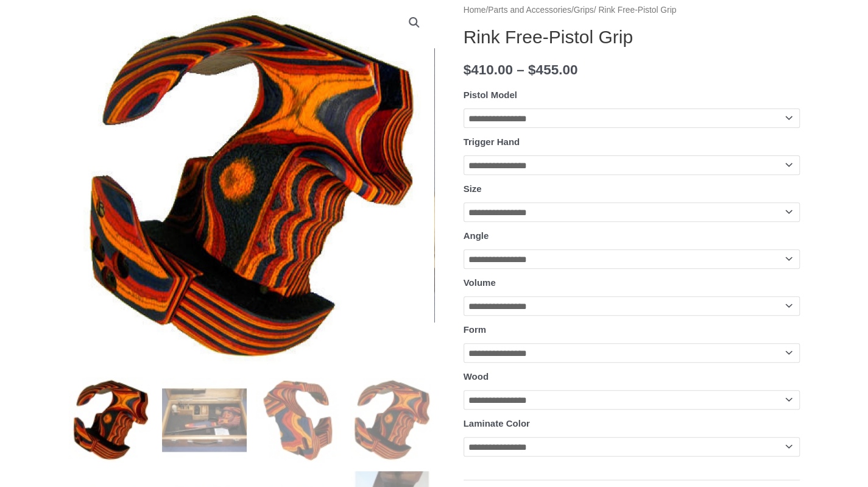 This screenshot has height=487, width=868. I want to click on label: Volume, so click(479, 282).